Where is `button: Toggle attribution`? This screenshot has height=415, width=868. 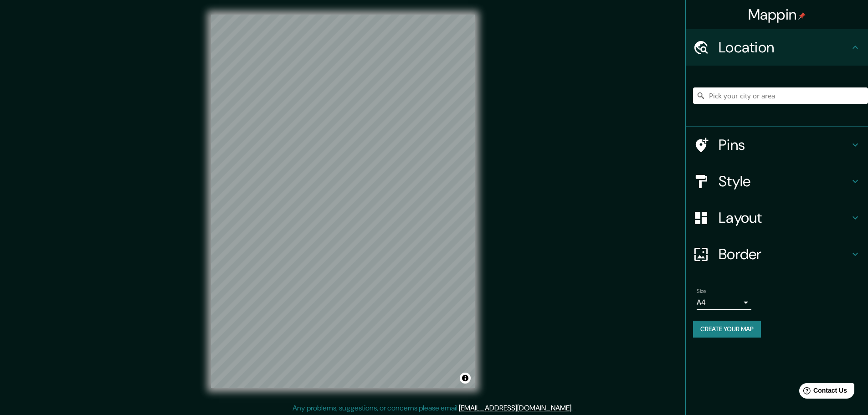 button: Toggle attribution is located at coordinates (465, 378).